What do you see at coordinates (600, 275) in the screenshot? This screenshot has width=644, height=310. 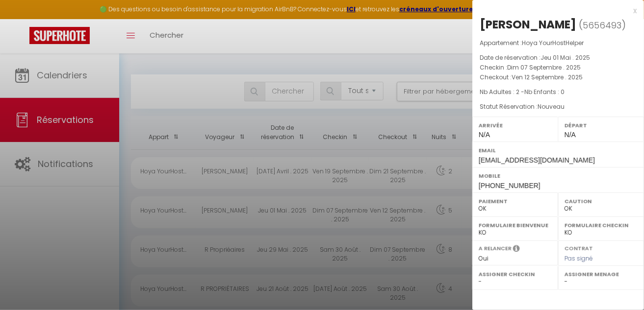 I see `label: Assigner Menage` at bounding box center [600, 275].